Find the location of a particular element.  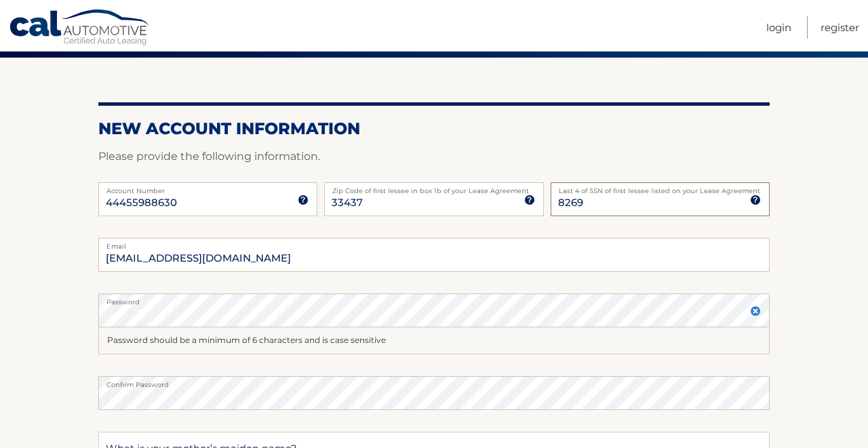

div: Password should be a minimum of 6 characters and is case sensitive is located at coordinates (434, 341).